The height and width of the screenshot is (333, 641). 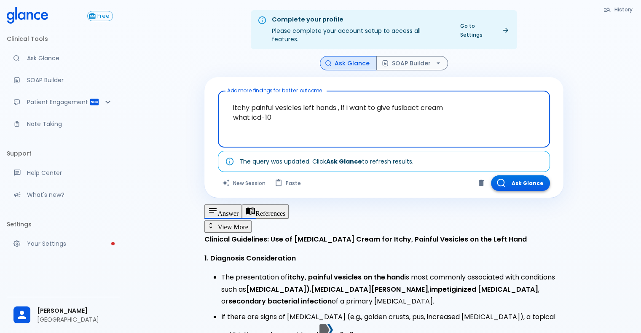 I want to click on li: Support, so click(x=63, y=153).